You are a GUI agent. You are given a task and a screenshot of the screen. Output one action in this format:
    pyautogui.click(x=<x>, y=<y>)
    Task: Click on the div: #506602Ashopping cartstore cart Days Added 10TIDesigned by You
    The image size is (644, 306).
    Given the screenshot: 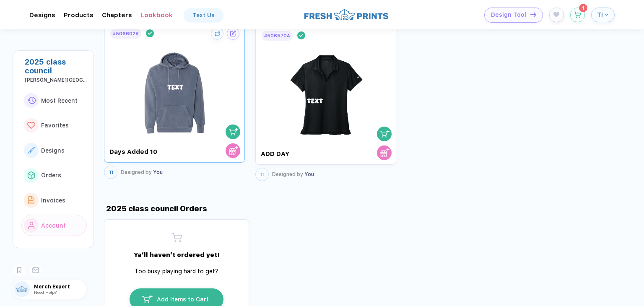 What is the action you would take?
    pyautogui.click(x=174, y=102)
    